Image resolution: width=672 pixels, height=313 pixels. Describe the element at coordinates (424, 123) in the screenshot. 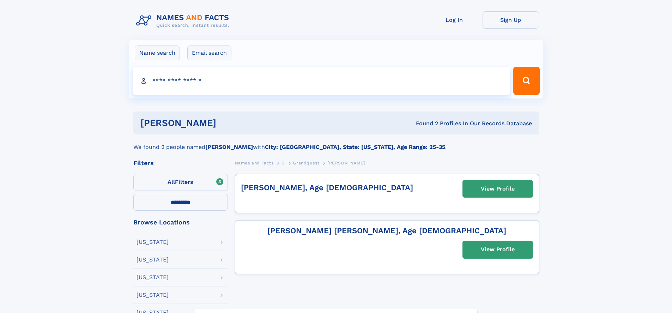

I see `div: Found 2 Profiles In Our Records Database` at that location.